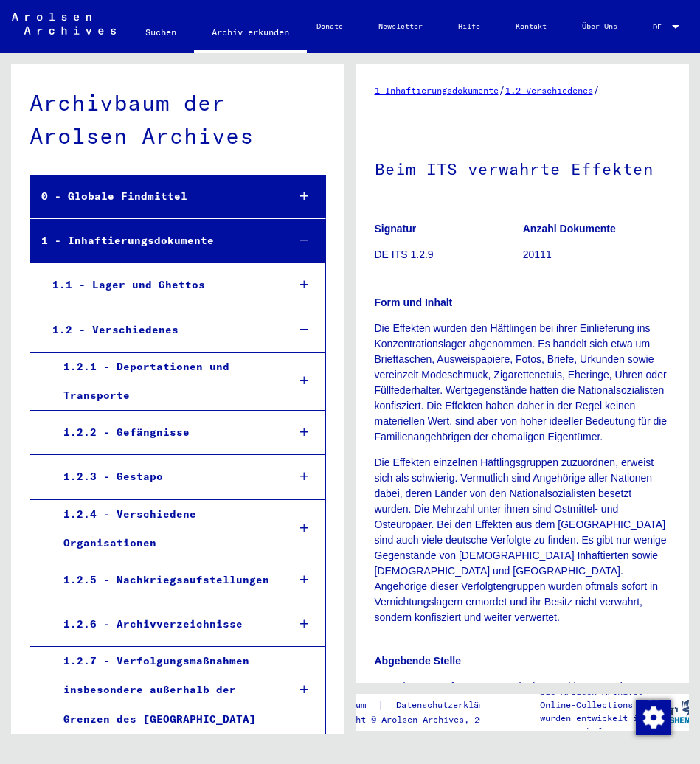 The width and height of the screenshot is (700, 764). I want to click on b: Anzahl Dokumente, so click(569, 229).